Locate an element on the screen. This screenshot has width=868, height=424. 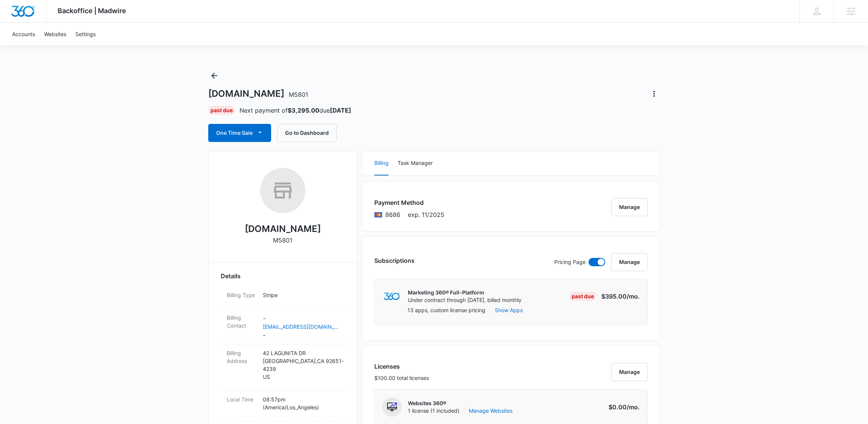
p: 08:57pm ( America/Los_Angeles ) is located at coordinates (301, 403).